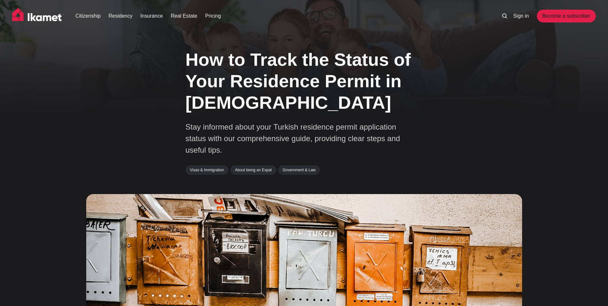 This screenshot has height=306, width=608. Describe the element at coordinates (88, 16) in the screenshot. I see `a: Citizenship` at that location.